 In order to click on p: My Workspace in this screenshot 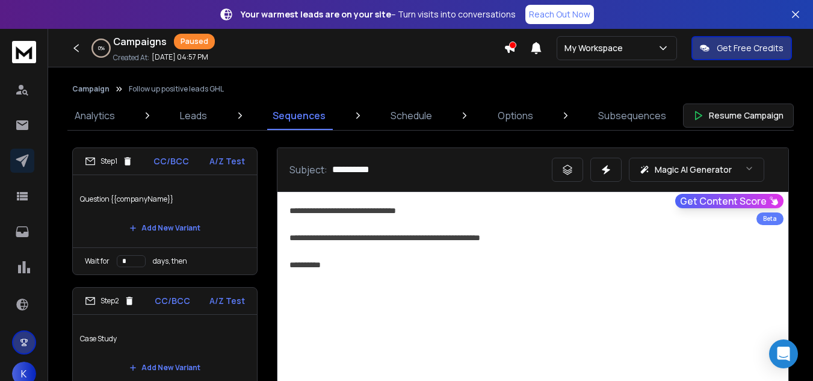, I will do `click(596, 48)`.